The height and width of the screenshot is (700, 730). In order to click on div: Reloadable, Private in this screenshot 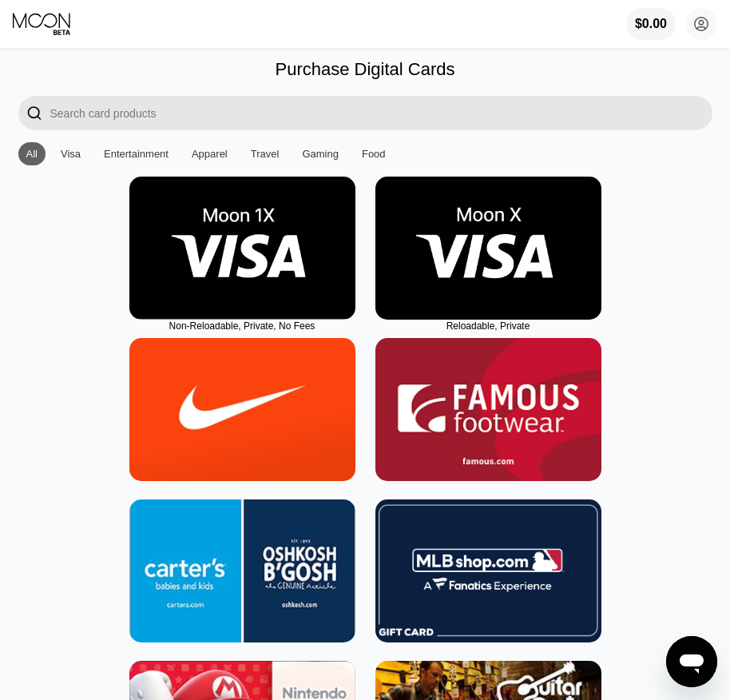, I will do `click(488, 326)`.